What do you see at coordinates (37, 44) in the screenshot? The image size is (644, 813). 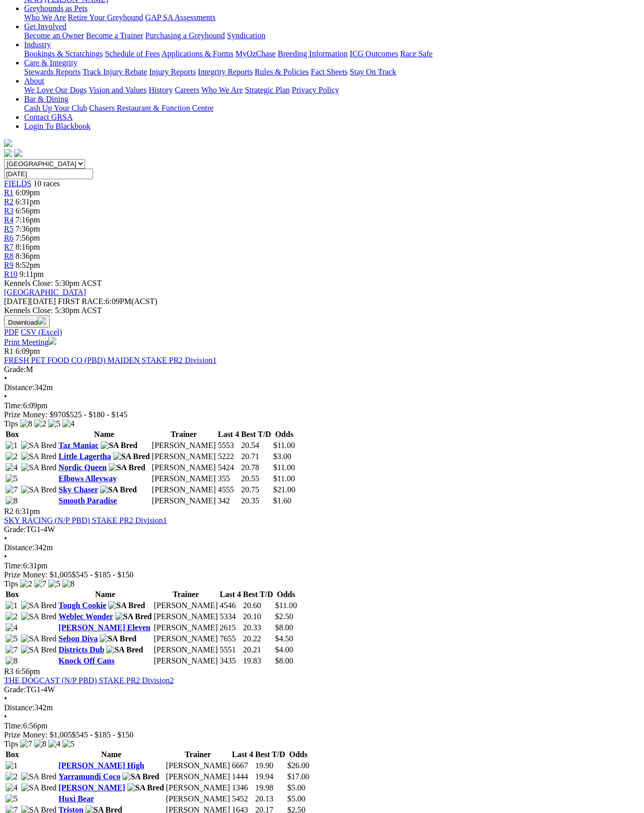 I see `a: Industry` at bounding box center [37, 44].